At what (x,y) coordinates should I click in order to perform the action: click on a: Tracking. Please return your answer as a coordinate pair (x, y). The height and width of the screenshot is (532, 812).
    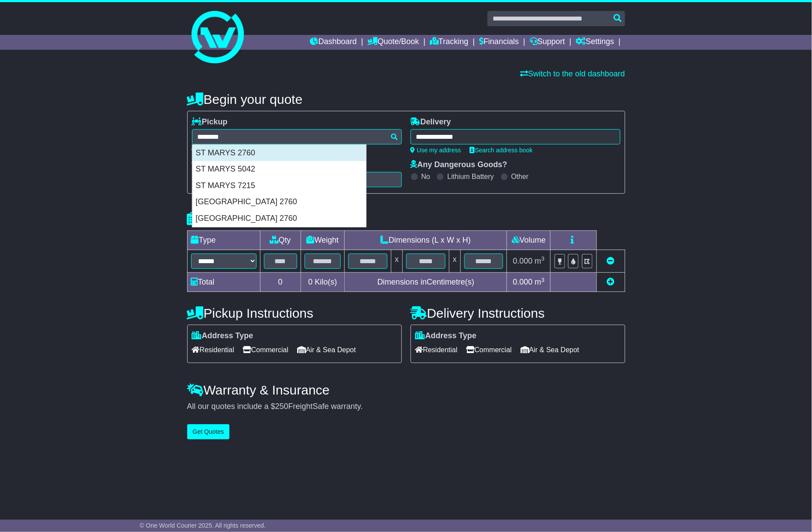
    Looking at the image, I should click on (449, 42).